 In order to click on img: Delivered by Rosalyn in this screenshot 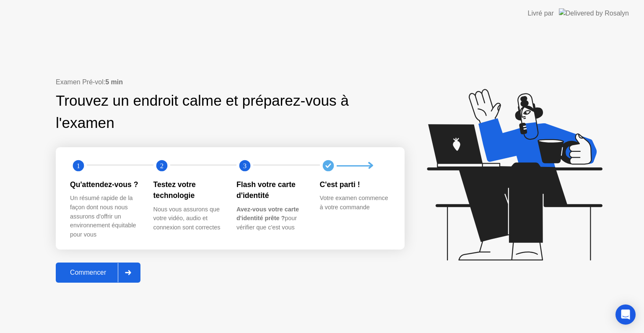, I will do `click(594, 13)`.